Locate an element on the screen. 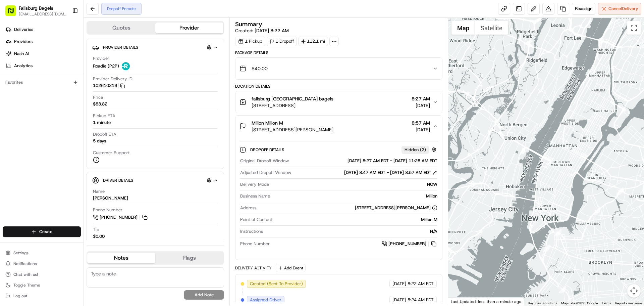 Image resolution: width=644 pixels, height=306 pixels. span: Providers is located at coordinates (23, 42).